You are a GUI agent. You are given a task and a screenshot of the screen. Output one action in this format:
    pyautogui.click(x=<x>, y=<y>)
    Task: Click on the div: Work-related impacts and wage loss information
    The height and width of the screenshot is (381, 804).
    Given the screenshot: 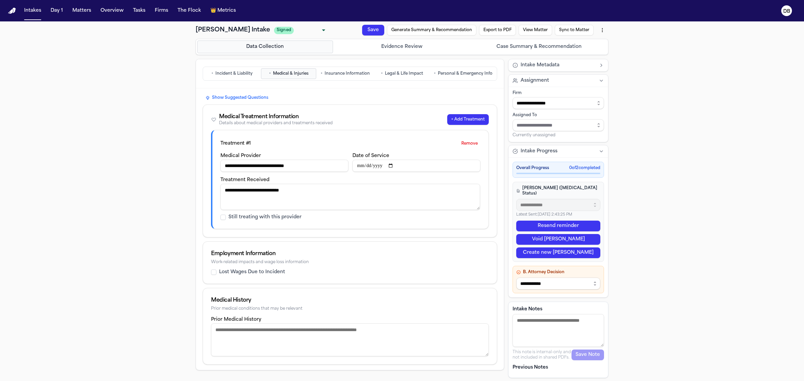 What is the action you would take?
    pyautogui.click(x=350, y=262)
    